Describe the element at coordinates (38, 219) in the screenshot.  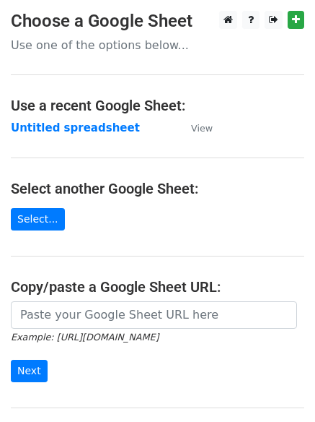
I see `a: Select...` at that location.